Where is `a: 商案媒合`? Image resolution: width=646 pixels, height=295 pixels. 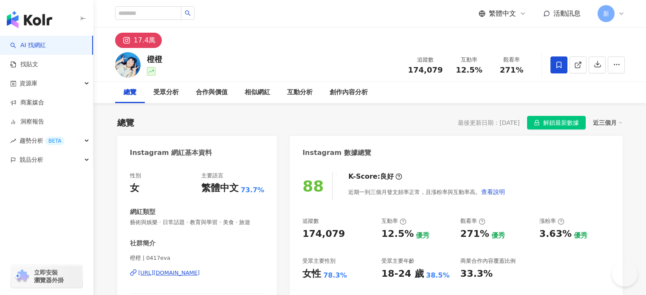
a: 商案媒合 is located at coordinates (27, 103).